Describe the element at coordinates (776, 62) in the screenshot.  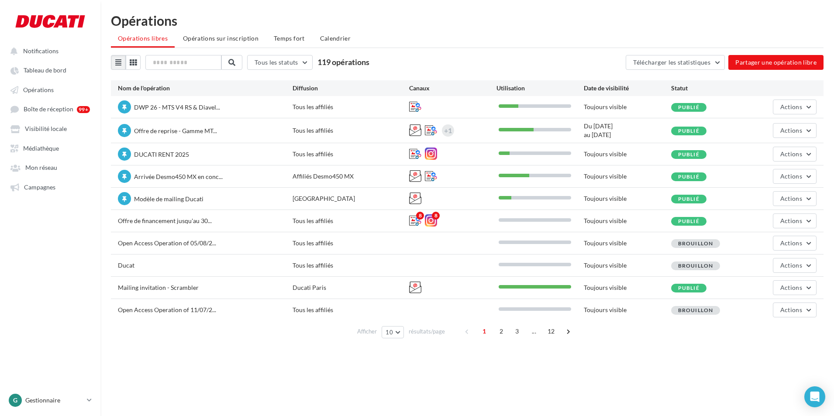
I see `button: Partager une opération libre` at that location.